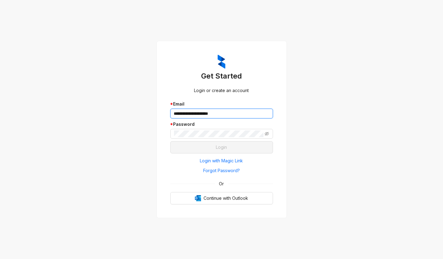  Describe the element at coordinates (221, 171) in the screenshot. I see `button: Forgot Password?` at that location.